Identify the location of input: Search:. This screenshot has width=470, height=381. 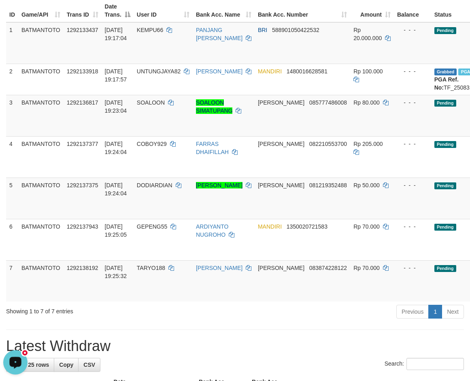
(435, 364).